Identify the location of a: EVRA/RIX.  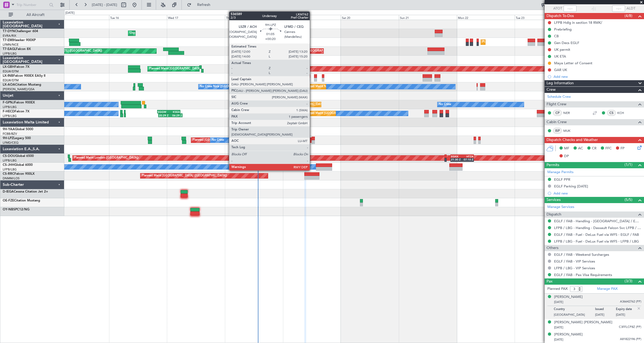
(10, 35).